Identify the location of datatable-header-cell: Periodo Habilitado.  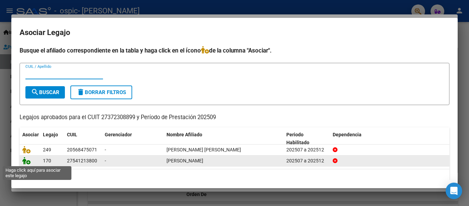
(307, 139).